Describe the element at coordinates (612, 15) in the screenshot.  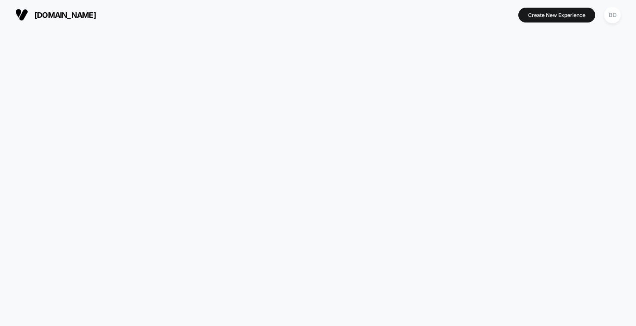
I see `button: BD` at that location.